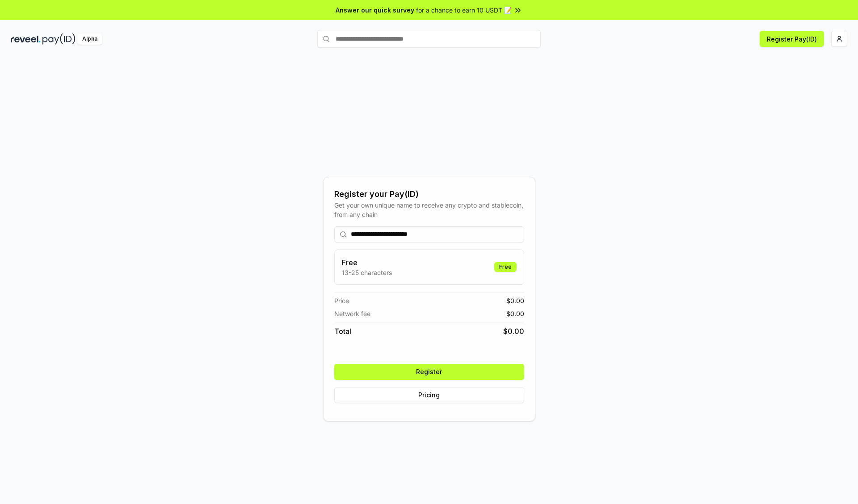  What do you see at coordinates (429, 210) in the screenshot?
I see `div: Get your own unique name to receive any crypto and stablecoin, from any chain` at bounding box center [429, 210].